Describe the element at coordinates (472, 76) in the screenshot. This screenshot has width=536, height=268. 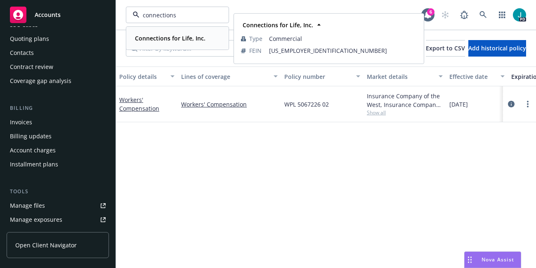
I see `div: Effective date` at that location.